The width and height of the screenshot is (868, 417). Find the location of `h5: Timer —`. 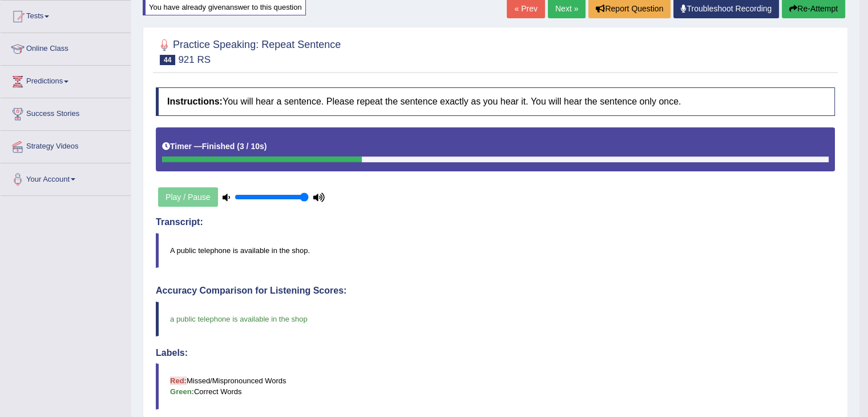

h5: Timer — is located at coordinates (214, 147).